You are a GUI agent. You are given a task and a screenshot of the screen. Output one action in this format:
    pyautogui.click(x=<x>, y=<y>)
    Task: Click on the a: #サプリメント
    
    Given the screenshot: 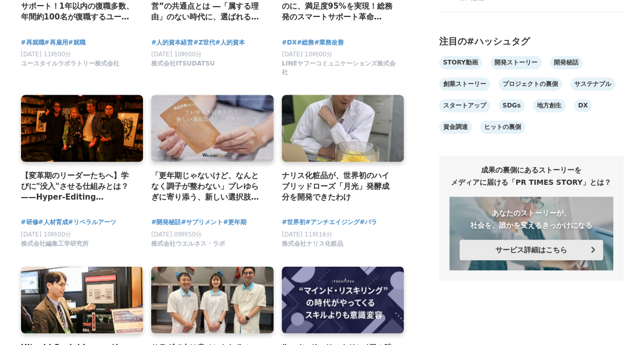 What is the action you would take?
    pyautogui.click(x=202, y=222)
    